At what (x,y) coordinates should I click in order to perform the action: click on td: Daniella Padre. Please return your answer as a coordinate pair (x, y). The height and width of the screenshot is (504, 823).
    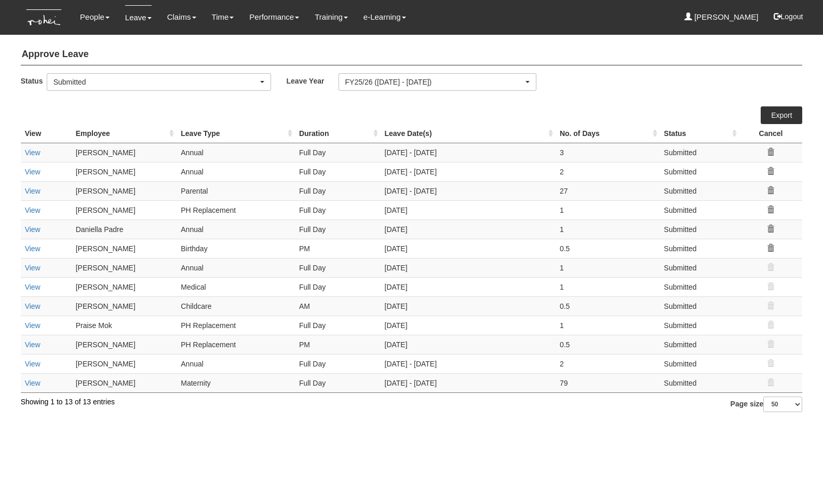
    Looking at the image, I should click on (124, 229).